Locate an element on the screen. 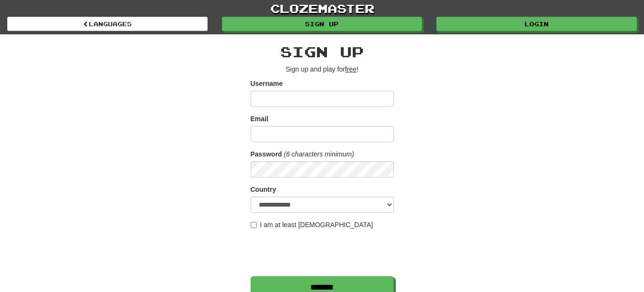  a: Languages is located at coordinates (107, 24).